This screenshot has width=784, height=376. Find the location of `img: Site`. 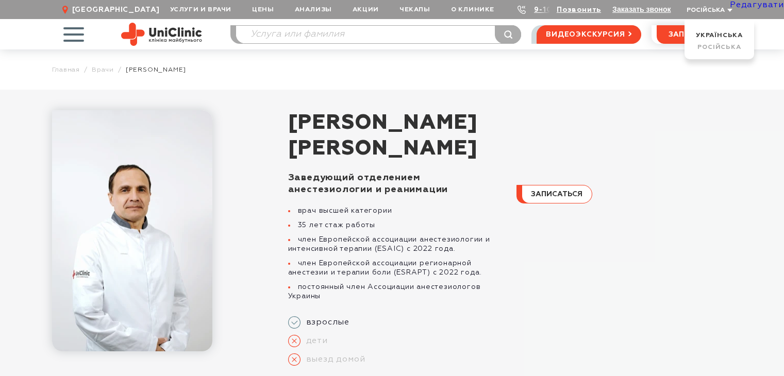

img: Site is located at coordinates (161, 34).